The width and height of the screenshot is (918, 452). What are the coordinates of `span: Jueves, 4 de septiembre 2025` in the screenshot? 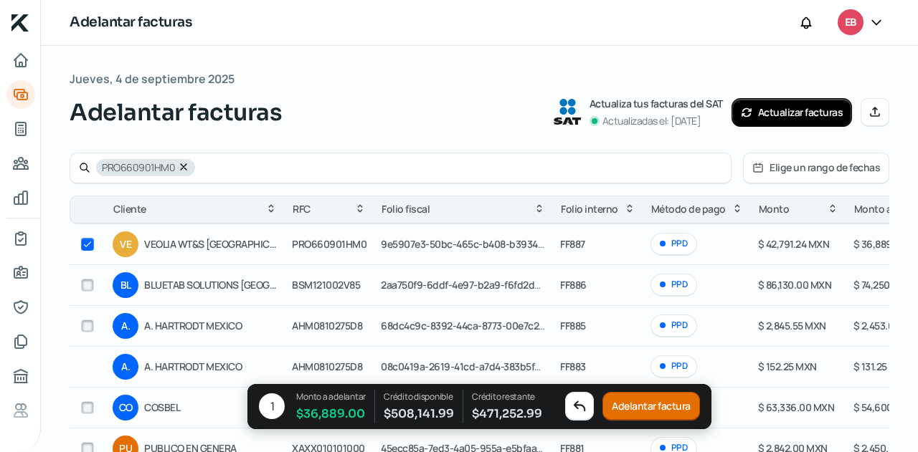 It's located at (152, 79).